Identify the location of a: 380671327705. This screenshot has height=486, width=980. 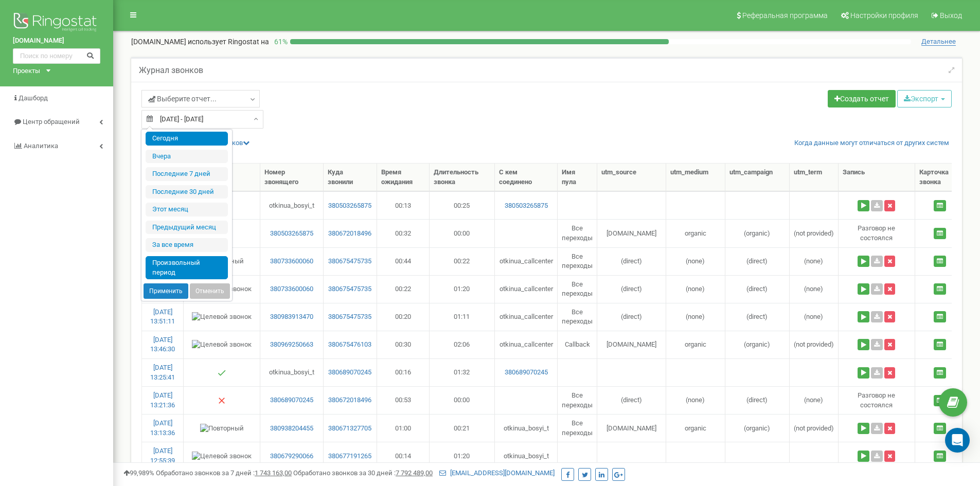
(350, 429).